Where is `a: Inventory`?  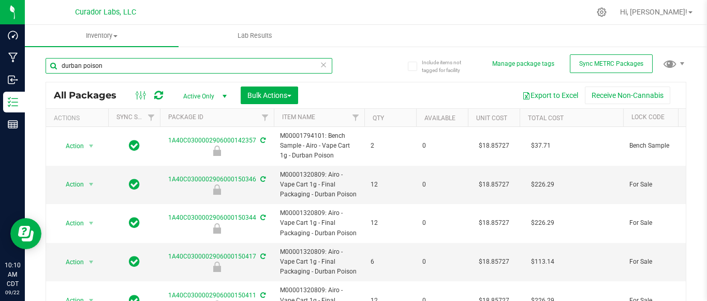
a: Inventory is located at coordinates (101, 36).